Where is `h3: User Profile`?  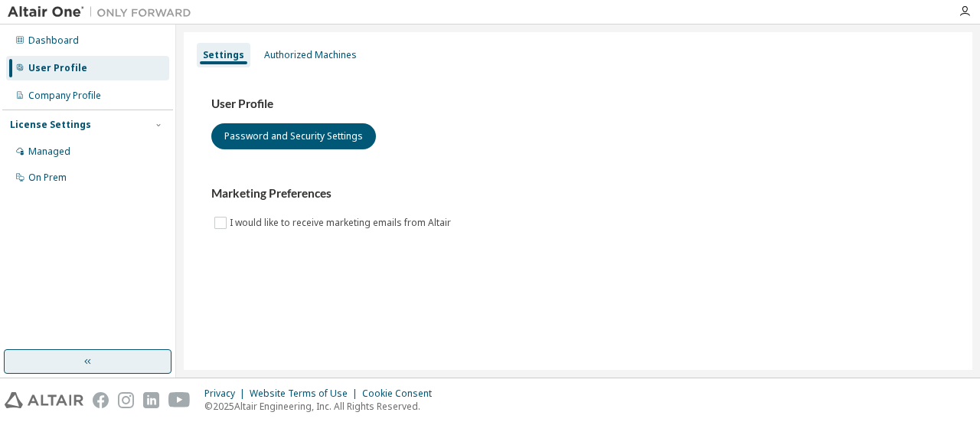 h3: User Profile is located at coordinates (578, 104).